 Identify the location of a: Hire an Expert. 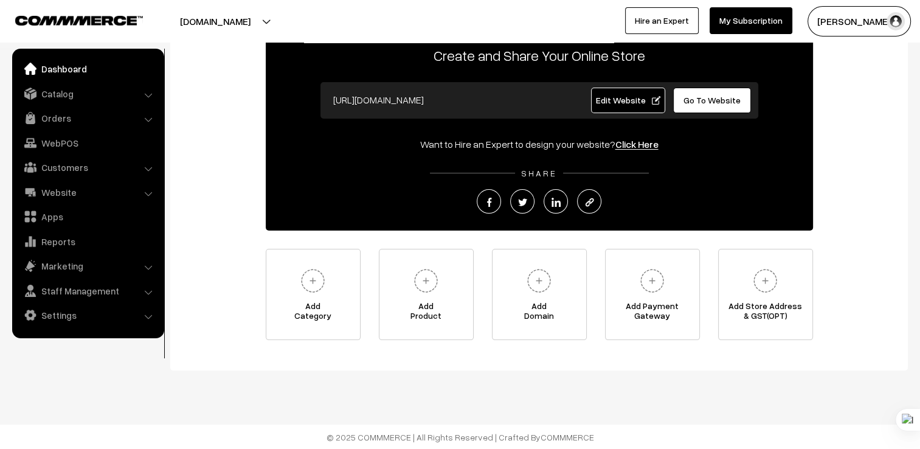
(662, 21).